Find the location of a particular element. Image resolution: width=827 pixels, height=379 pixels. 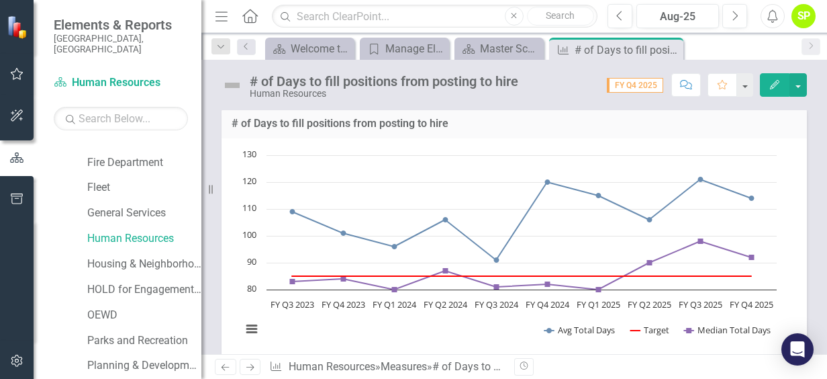

a: General Services is located at coordinates (144, 213).